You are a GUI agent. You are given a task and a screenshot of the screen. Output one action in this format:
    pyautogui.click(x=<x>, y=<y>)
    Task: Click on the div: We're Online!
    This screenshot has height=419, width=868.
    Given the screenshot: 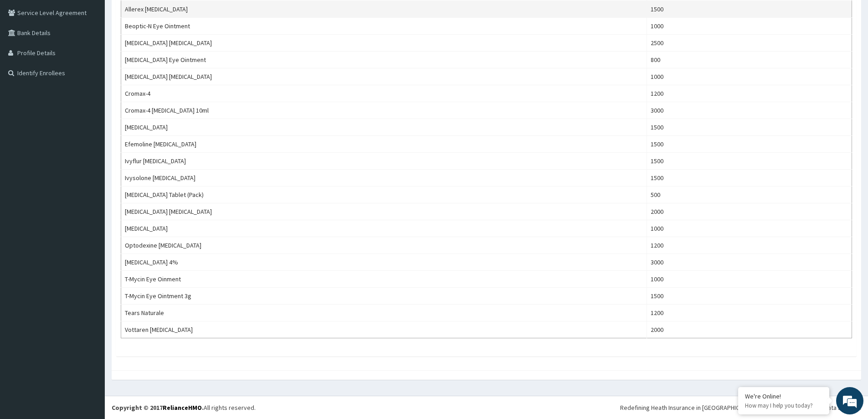 What is the action you would take?
    pyautogui.click(x=784, y=396)
    